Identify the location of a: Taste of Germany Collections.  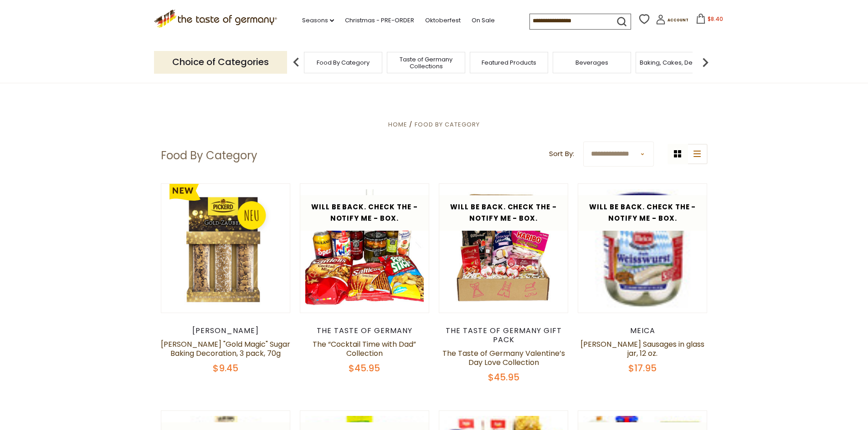
(426, 63).